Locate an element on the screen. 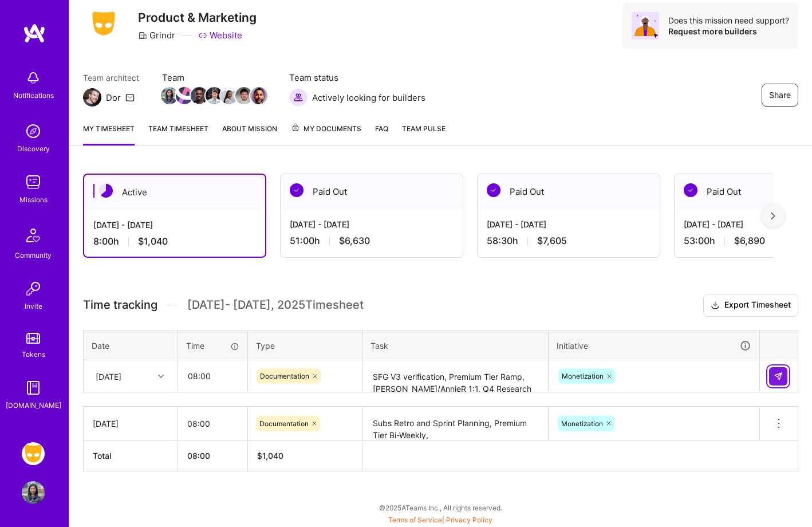 The height and width of the screenshot is (527, 812). th: Date is located at coordinates (130, 345).